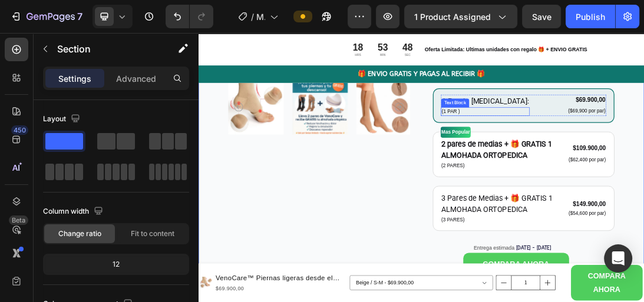  I want to click on div: Layout, so click(63, 119).